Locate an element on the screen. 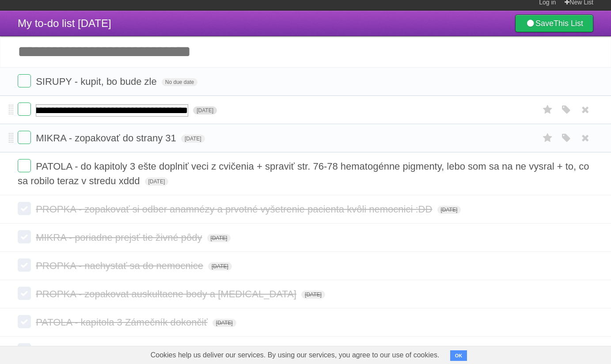  span: PATOLA - kapitola 3 Zámečník dokončiť is located at coordinates (123, 322).